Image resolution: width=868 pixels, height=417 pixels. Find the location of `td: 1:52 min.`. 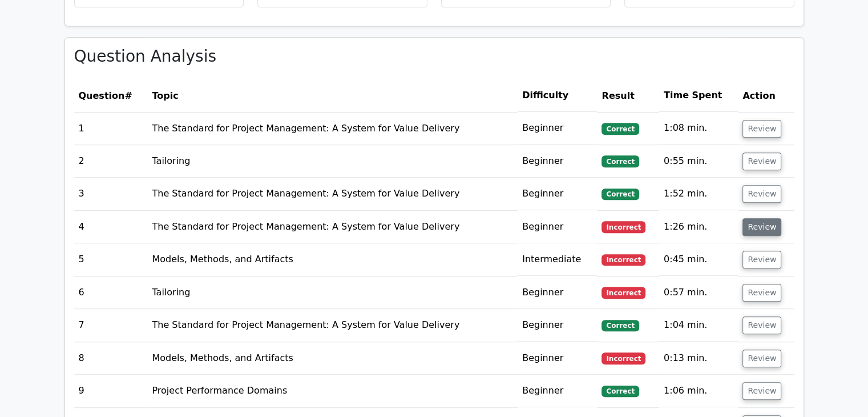

td: 1:52 min. is located at coordinates (698, 193).